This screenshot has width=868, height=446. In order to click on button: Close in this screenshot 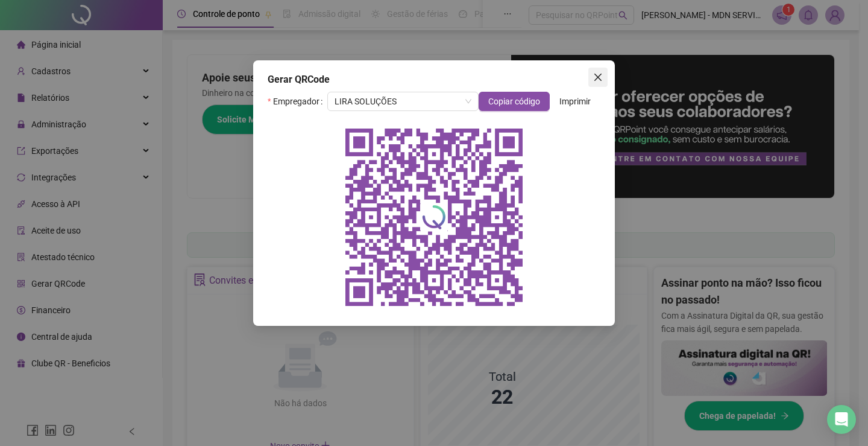, I will do `click(598, 77)`.